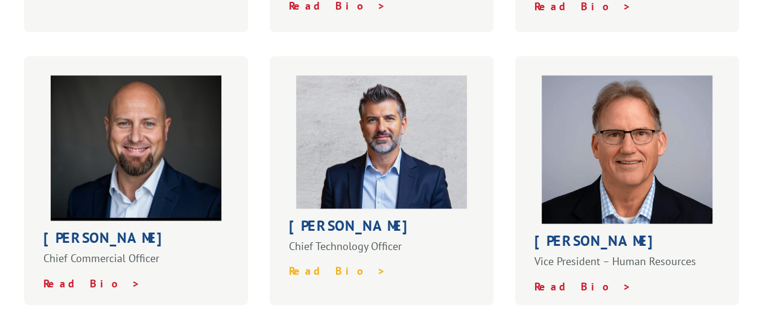  Describe the element at coordinates (627, 267) in the screenshot. I see `p: Vice President – Human Resources` at that location.